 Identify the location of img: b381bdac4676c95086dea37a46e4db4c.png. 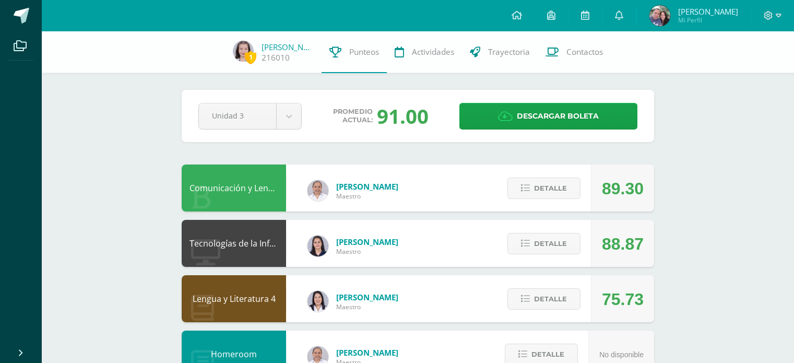
(660, 16).